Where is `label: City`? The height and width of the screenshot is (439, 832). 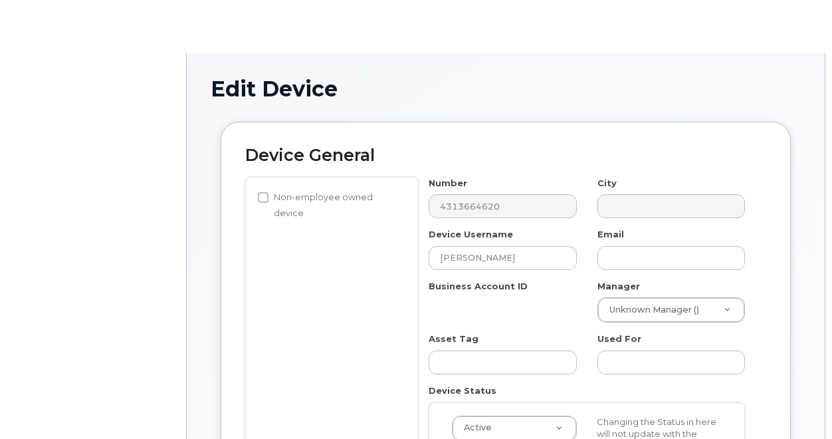 label: City is located at coordinates (607, 183).